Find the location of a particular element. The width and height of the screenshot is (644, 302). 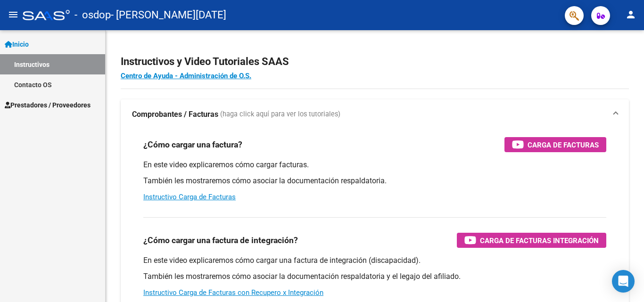

span: Carga de Facturas is located at coordinates (563, 145).